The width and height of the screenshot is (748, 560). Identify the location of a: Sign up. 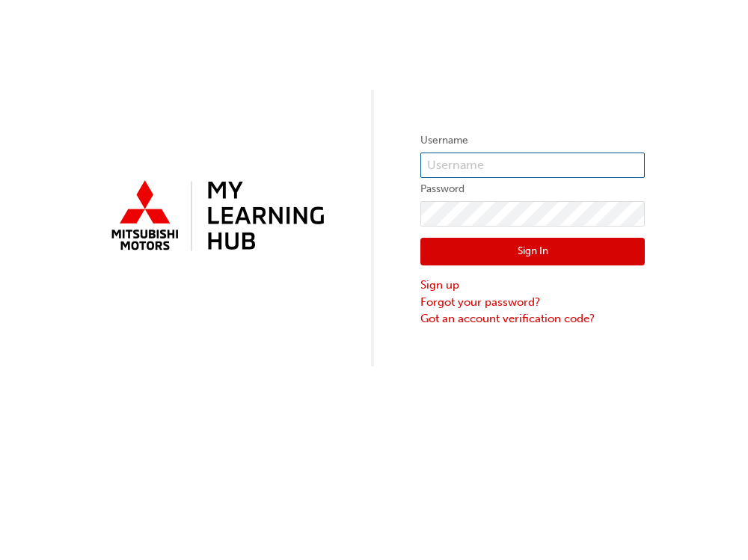
(532, 285).